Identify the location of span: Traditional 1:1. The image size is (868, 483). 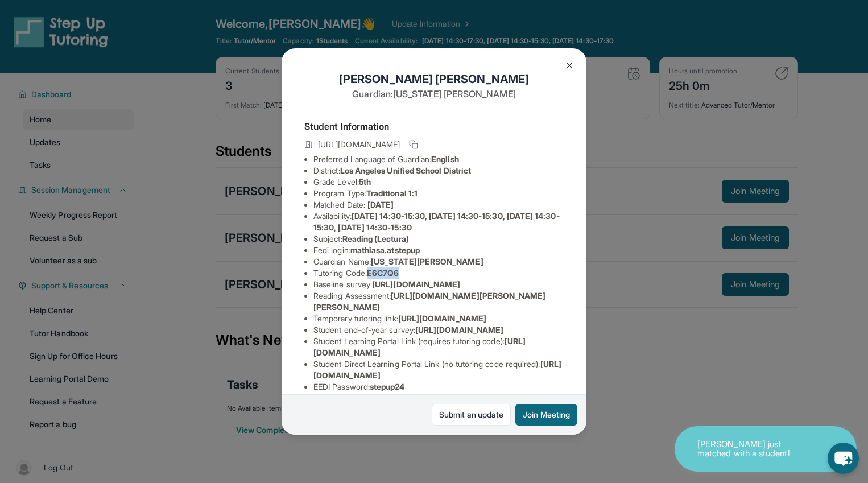
(392, 193).